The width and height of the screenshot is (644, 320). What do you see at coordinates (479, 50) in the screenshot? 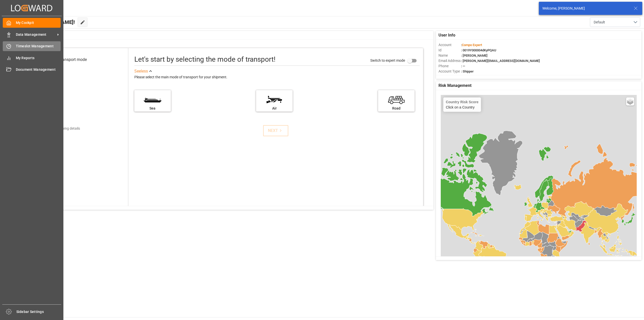
I see `span: : 0019Y000004dKyPQAU` at bounding box center [479, 50].